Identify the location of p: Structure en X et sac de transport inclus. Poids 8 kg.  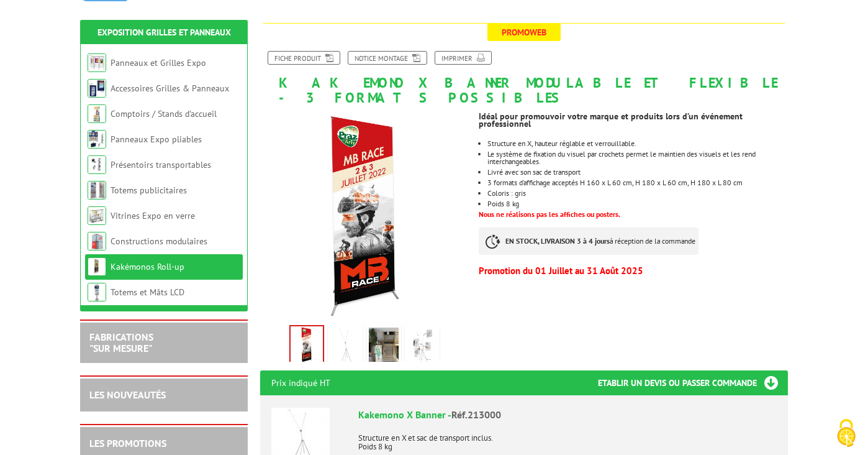
(567, 438).